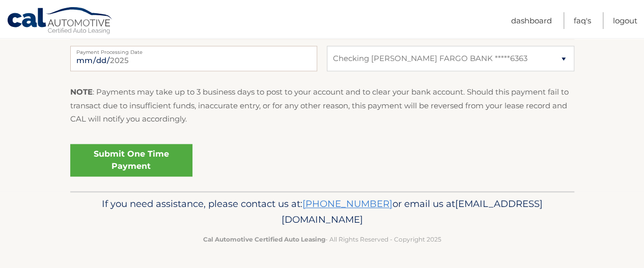 Image resolution: width=644 pixels, height=268 pixels. I want to click on a: FAQ's, so click(582, 20).